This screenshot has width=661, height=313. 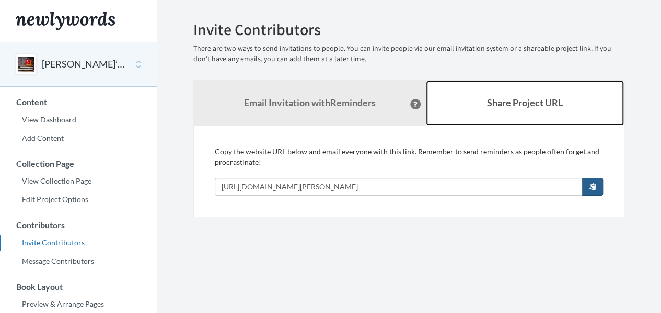 What do you see at coordinates (310, 102) in the screenshot?
I see `strong: Email Invitation with Reminders` at bounding box center [310, 102].